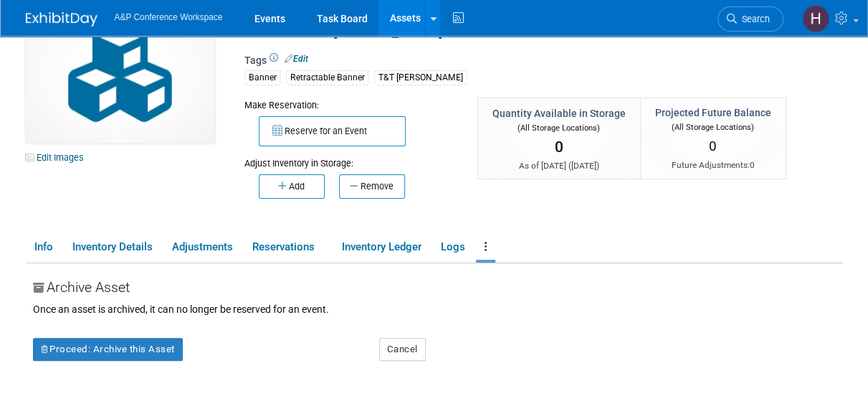 The height and width of the screenshot is (419, 868). I want to click on a: Search, so click(750, 18).